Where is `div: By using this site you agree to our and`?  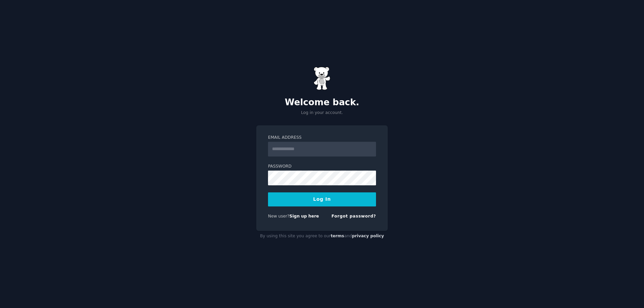 div: By using this site you agree to our and is located at coordinates (322, 236).